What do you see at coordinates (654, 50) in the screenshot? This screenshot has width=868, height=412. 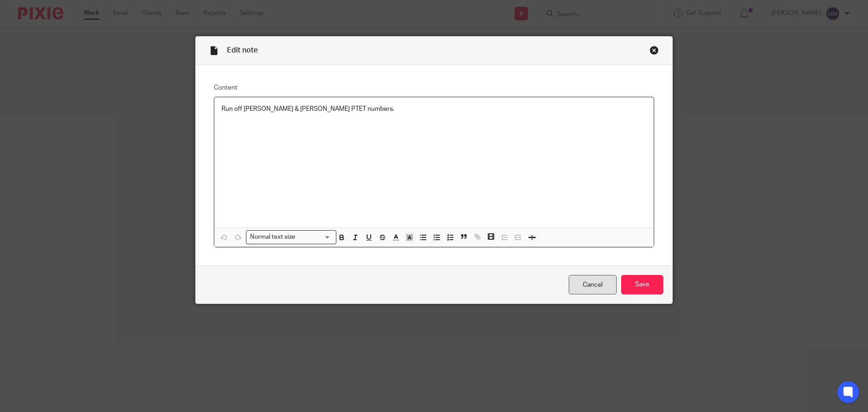 I see `div: Close this dialog window` at bounding box center [654, 50].